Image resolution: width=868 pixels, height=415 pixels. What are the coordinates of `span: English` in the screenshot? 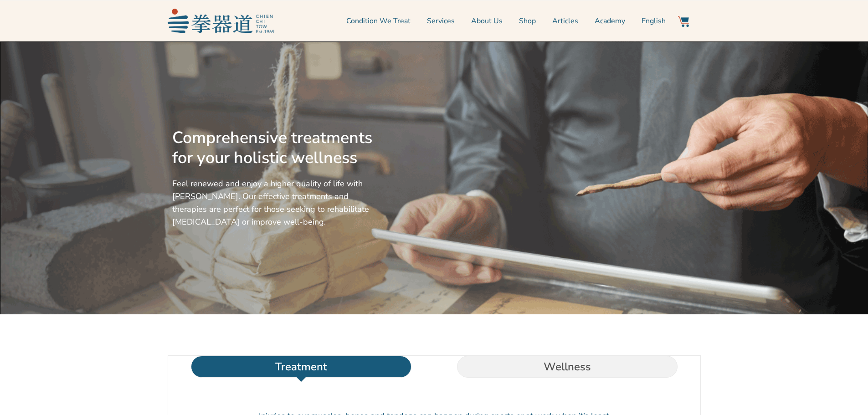 It's located at (653, 21).